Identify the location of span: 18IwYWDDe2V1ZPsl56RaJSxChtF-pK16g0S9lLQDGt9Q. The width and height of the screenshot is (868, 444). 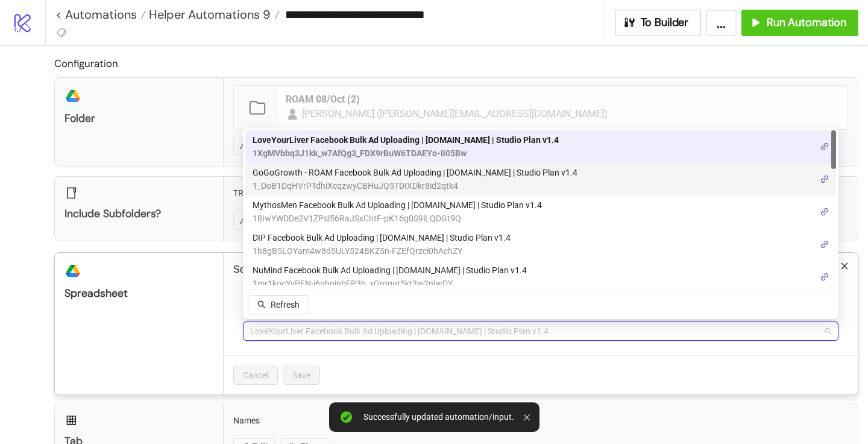
(398, 219).